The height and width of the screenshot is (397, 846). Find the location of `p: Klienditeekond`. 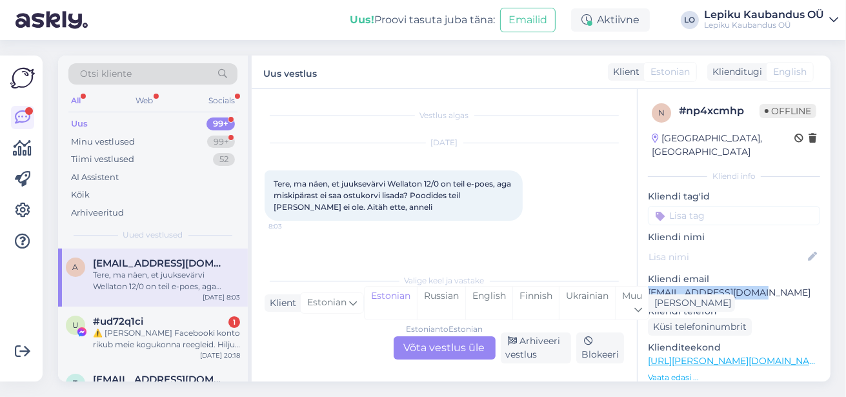

p: Klienditeekond is located at coordinates (733, 347).